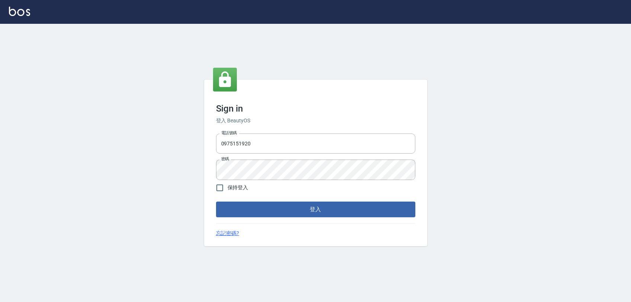 The height and width of the screenshot is (302, 631). What do you see at coordinates (225, 159) in the screenshot?
I see `label: 密碼` at bounding box center [225, 159].